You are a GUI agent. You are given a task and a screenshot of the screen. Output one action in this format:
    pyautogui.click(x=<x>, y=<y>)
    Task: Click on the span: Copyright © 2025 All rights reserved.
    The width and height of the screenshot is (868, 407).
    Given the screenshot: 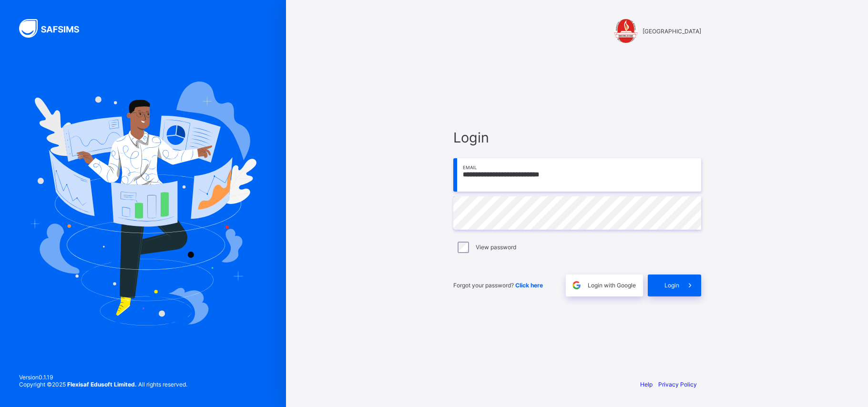 What is the action you would take?
    pyautogui.click(x=103, y=384)
    